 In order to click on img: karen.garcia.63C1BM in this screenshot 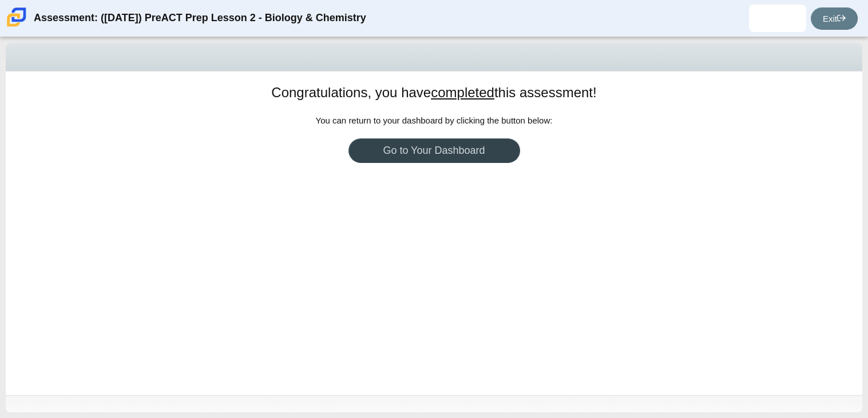, I will do `click(778, 18)`.